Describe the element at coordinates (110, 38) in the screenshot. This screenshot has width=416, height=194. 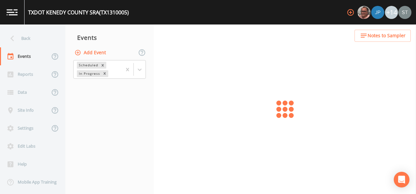
I see `div: Events` at that location.